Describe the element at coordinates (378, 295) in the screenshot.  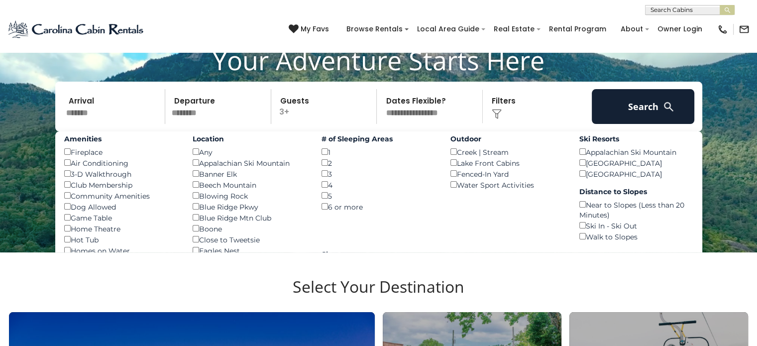
I see `h3: Select Your Destination` at that location.